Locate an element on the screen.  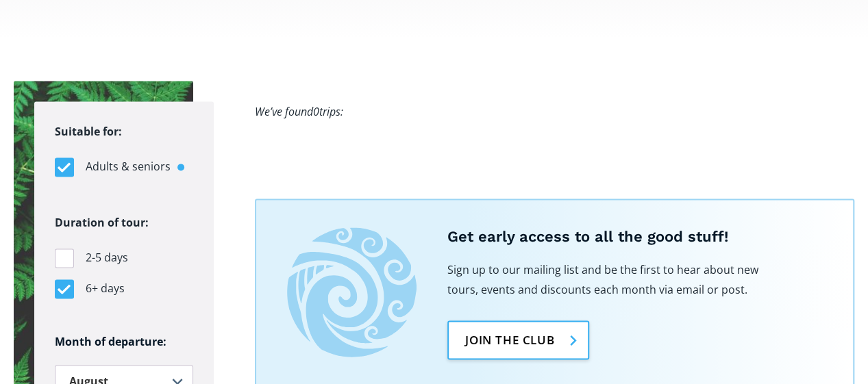
legend: Suitable for: is located at coordinates (89, 132).